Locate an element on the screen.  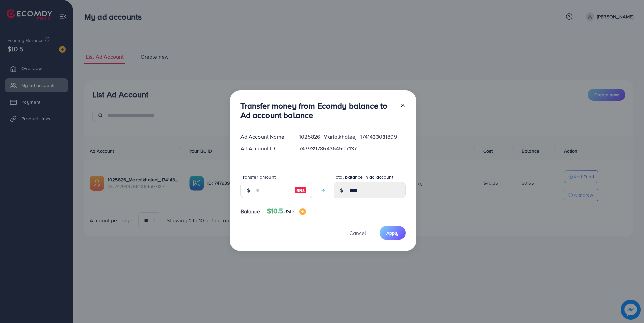
span: Balance: is located at coordinates (251, 211).